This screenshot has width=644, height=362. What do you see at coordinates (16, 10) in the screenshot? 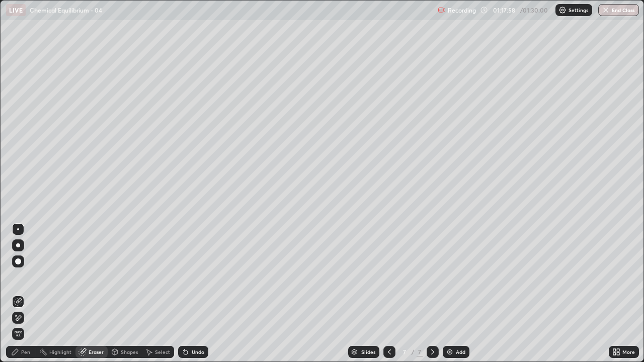
I see `p: LIVE` at bounding box center [16, 10].